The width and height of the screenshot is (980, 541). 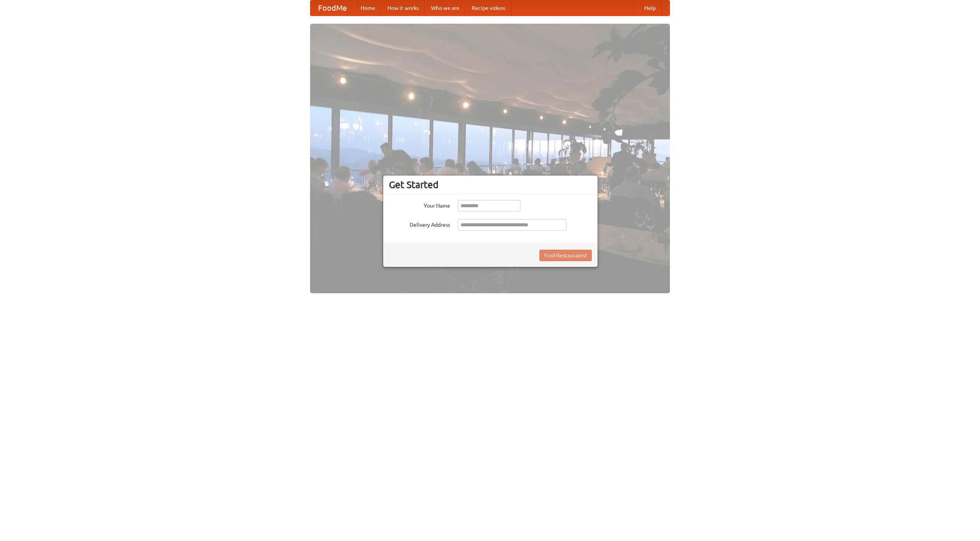 I want to click on h3: Get Started, so click(x=490, y=184).